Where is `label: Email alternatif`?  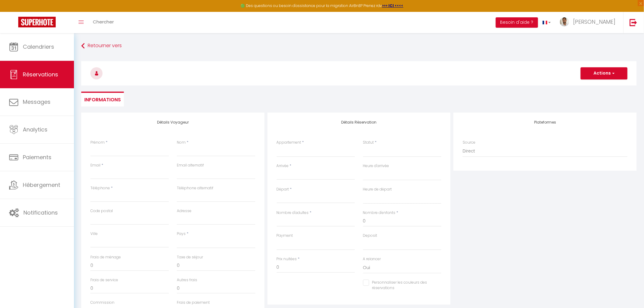 label: Email alternatif is located at coordinates (190, 165).